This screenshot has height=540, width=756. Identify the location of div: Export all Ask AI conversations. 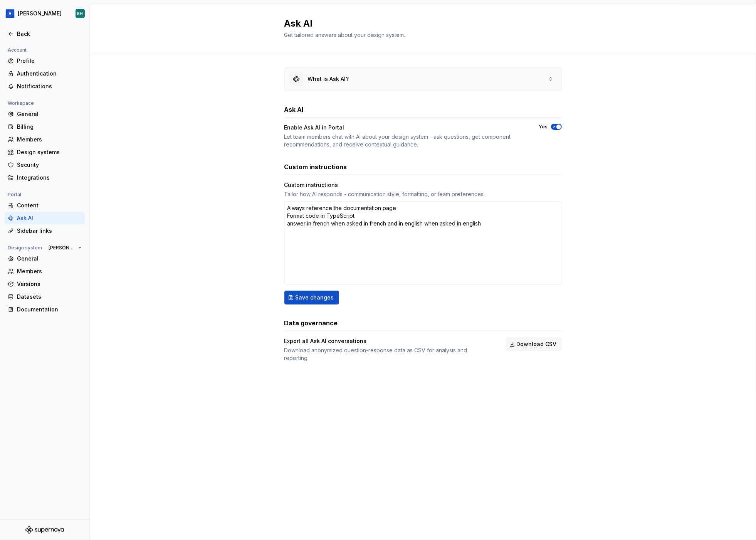
(388, 341).